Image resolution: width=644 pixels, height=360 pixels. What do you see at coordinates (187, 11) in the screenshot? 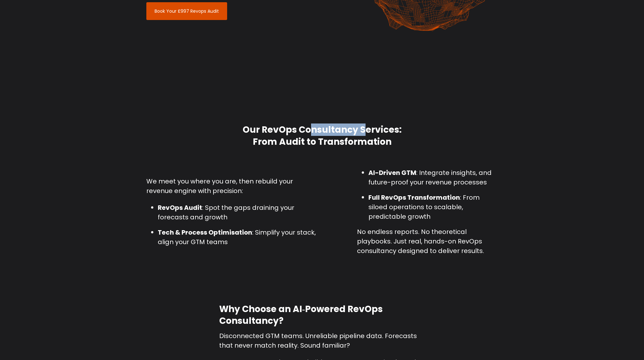
I see `a: Book Your £997 Revops Audit` at bounding box center [187, 11].